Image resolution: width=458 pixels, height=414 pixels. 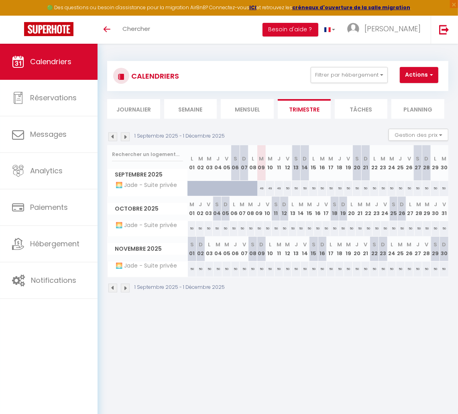 I want to click on th: 29, so click(x=435, y=163).